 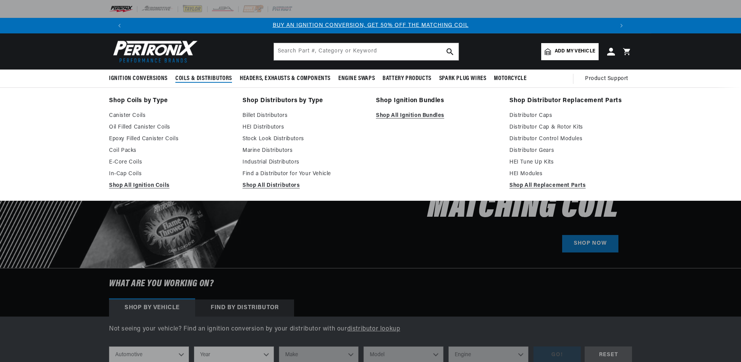 I want to click on a: Marine Distributors, so click(x=304, y=151).